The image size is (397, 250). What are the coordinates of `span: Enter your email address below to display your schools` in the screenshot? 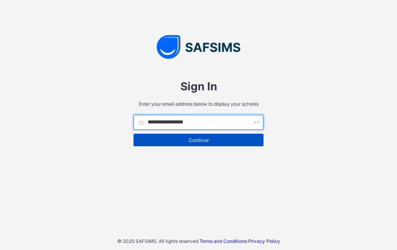 It's located at (198, 104).